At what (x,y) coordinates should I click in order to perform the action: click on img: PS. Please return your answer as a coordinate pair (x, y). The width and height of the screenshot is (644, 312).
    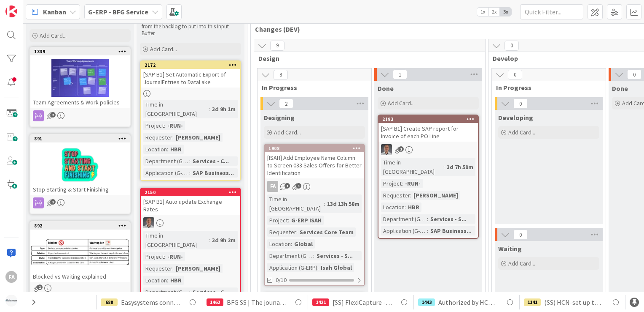
    Looking at the image, I should click on (387, 150).